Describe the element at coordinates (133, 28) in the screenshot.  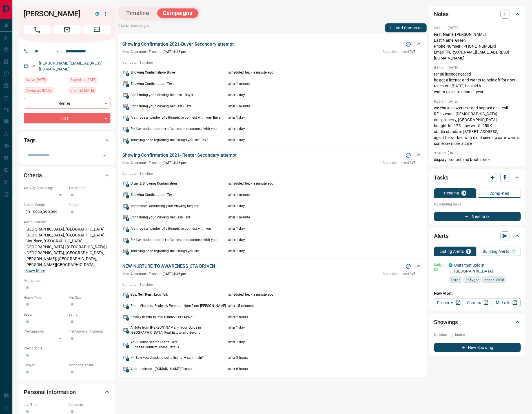
I see `p: 3 Active Campaigns` at that location.